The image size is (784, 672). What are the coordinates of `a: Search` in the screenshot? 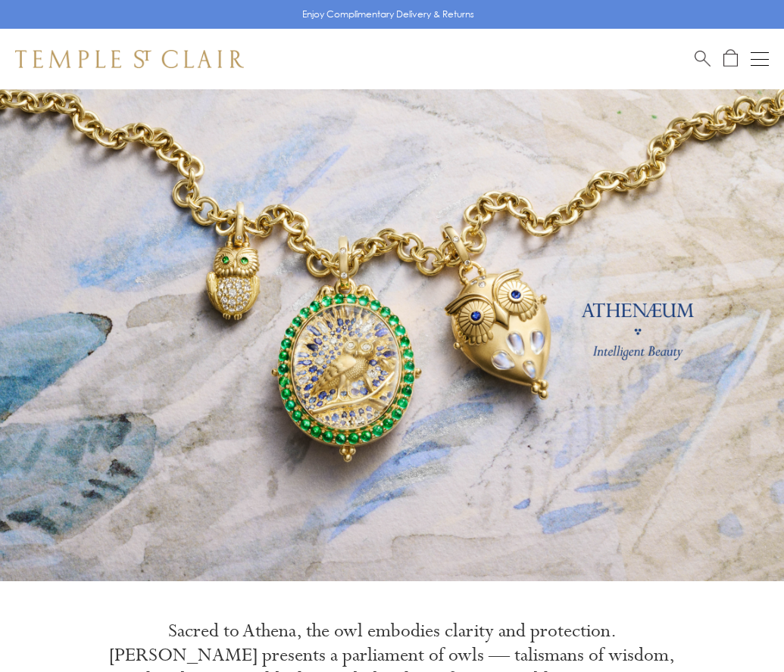 It's located at (702, 58).